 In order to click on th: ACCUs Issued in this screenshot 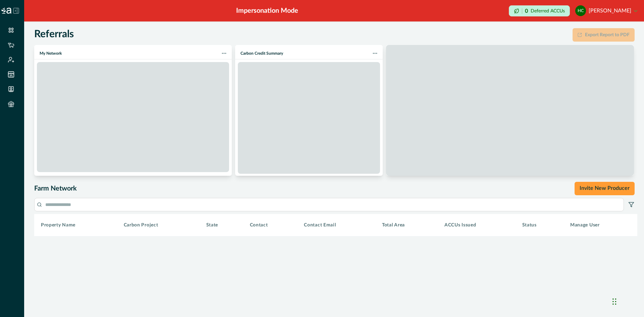, I will do `click(477, 224)`.